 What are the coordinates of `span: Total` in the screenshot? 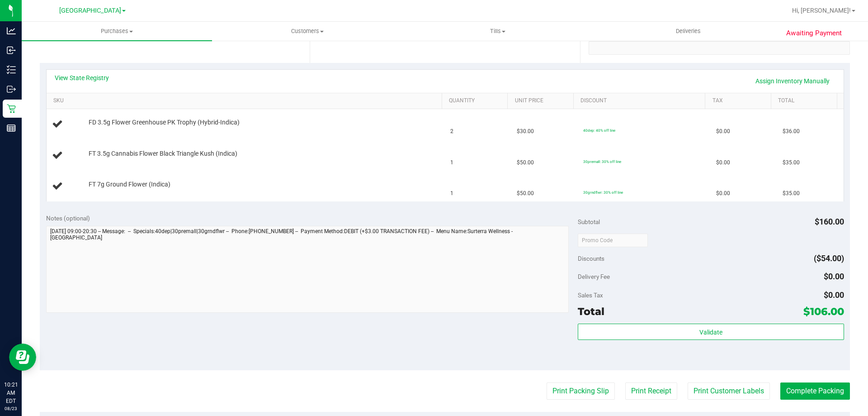 It's located at (591, 311).